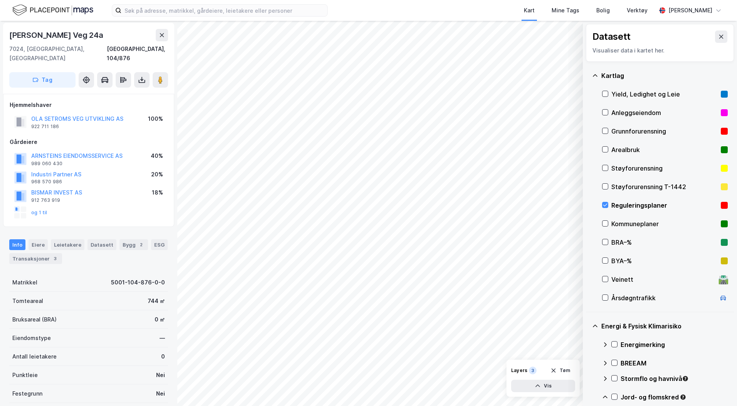  Describe the element at coordinates (224, 10) in the screenshot. I see `input: Søk på adresse, matrikkel, gårdeiere, leietakere eller personer` at that location.